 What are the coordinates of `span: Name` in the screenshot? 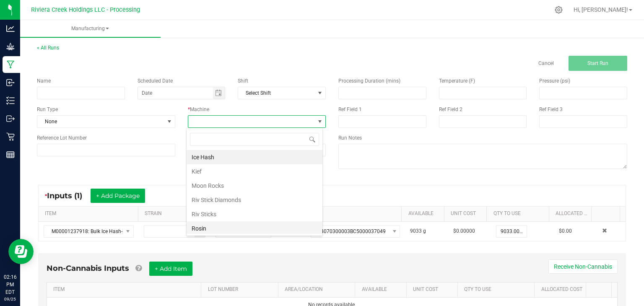 It's located at (43, 81).